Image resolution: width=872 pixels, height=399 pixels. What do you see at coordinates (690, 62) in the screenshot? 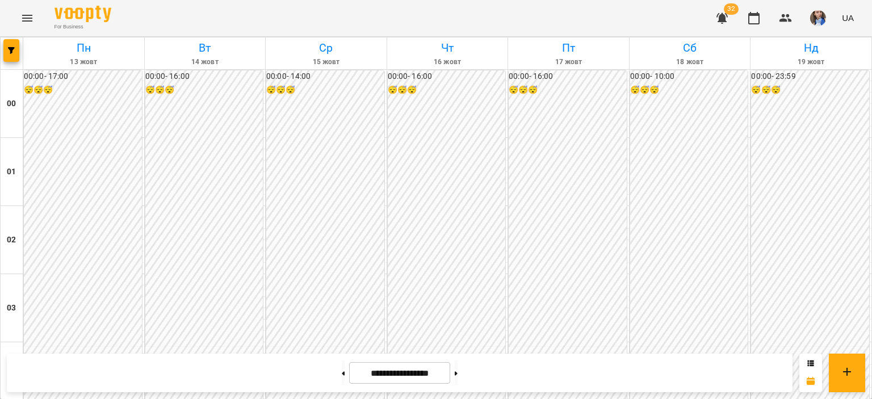
I see `h6: 18 жовт` at bounding box center [690, 62].